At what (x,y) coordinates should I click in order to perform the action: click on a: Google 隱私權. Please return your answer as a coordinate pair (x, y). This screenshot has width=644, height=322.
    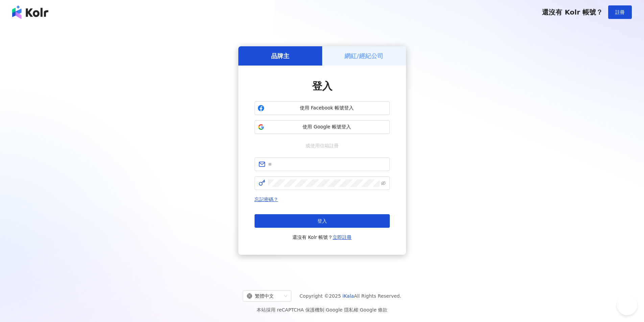
    Looking at the image, I should click on (342, 310).